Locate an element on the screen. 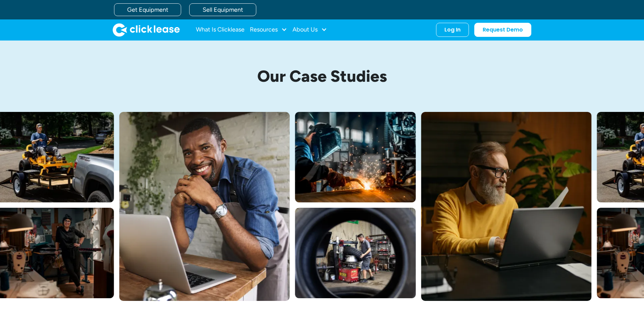 The height and width of the screenshot is (321, 644). img: A welder in a large mask working on a large pipe is located at coordinates (356, 157).